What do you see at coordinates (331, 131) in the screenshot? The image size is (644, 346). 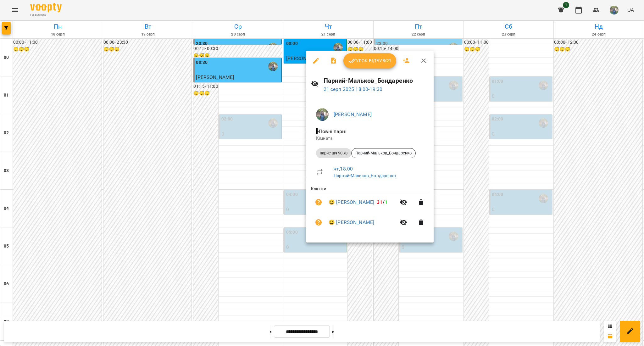 I see `span: - Повні парні` at bounding box center [331, 131].